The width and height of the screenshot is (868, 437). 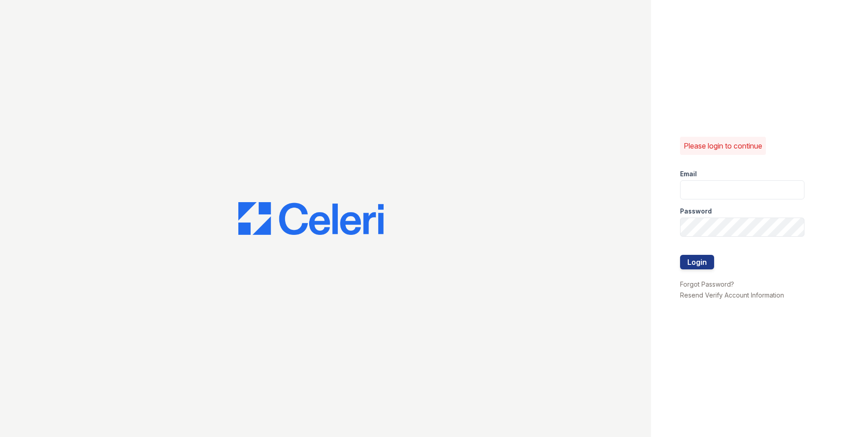 I want to click on button: Login, so click(x=697, y=262).